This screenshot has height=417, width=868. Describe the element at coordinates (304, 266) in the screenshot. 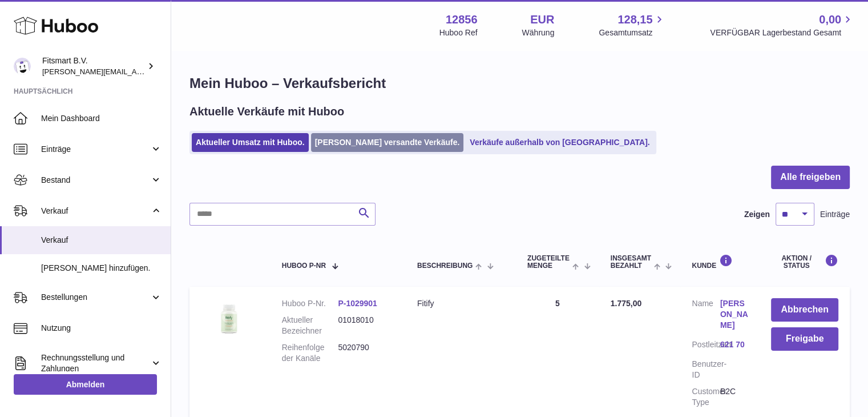

I see `span: Huboo P-Nr` at that location.